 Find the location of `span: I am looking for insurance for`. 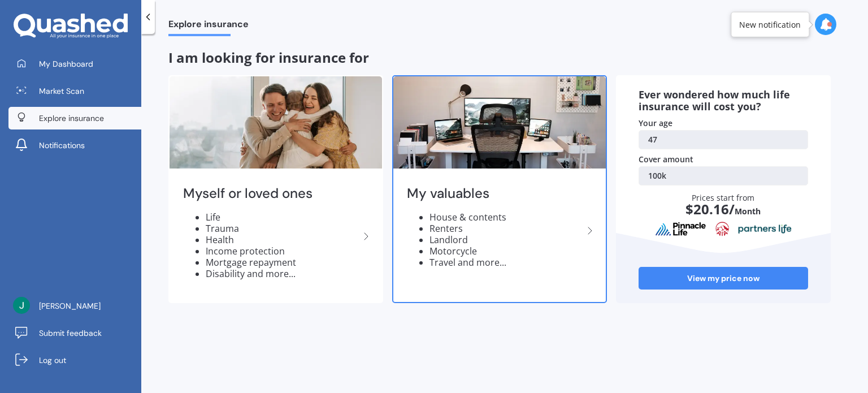

span: I am looking for insurance for is located at coordinates (269, 57).